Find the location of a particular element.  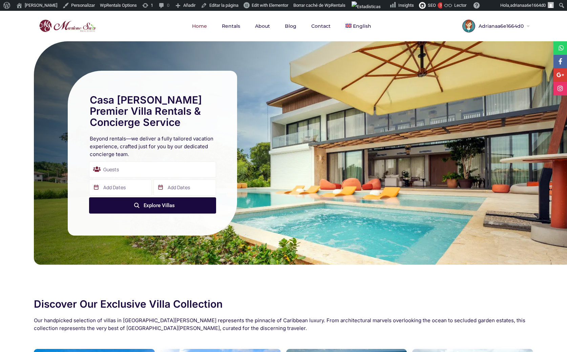

div: 3 is located at coordinates (441, 5).